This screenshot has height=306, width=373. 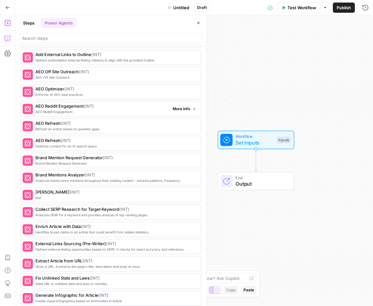 What do you see at coordinates (115, 198) in the screenshot?
I see `span: test` at bounding box center [115, 198].